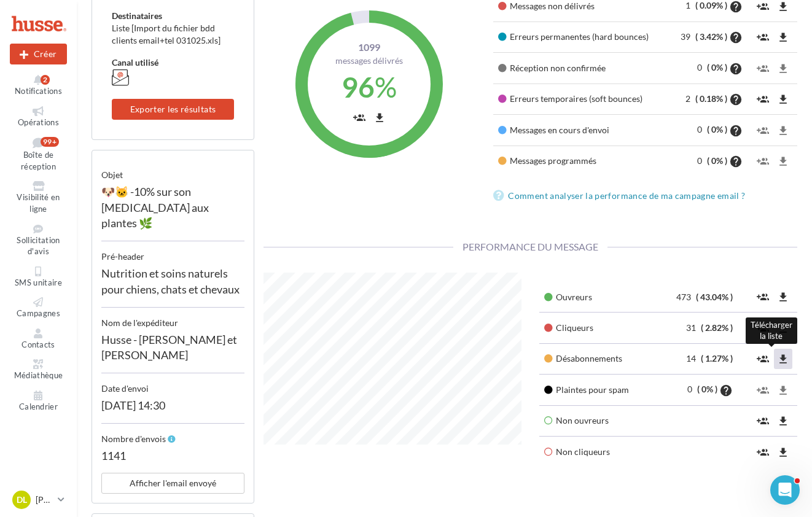 This screenshot has height=517, width=812. Describe the element at coordinates (50, 142) in the screenshot. I see `div: 99+` at that location.